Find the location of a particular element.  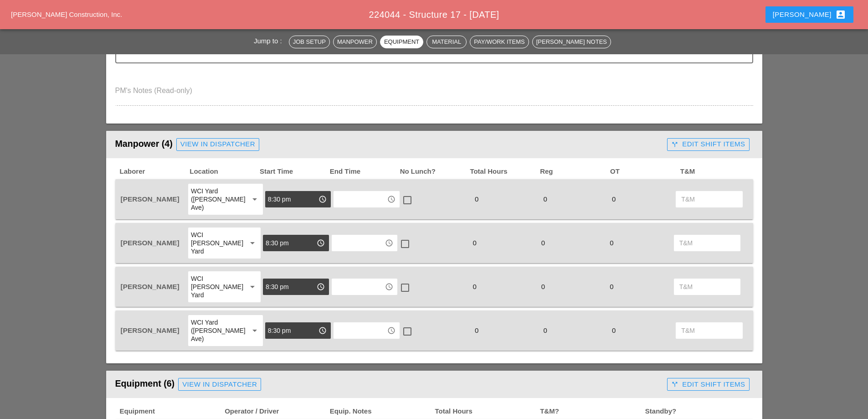

span: Laborer is located at coordinates (154, 172).